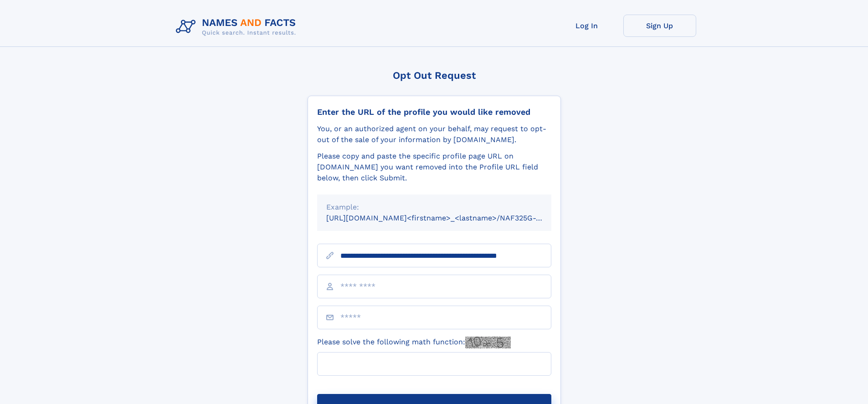 The width and height of the screenshot is (868, 404). I want to click on div: You, or an authorized agent on your behalf, may request to opt-out of the sale of your informatio..., so click(434, 134).